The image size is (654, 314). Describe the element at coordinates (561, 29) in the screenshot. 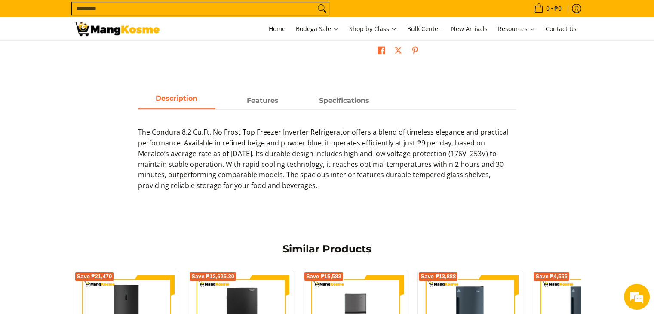

I see `a: Contact Us` at that location.